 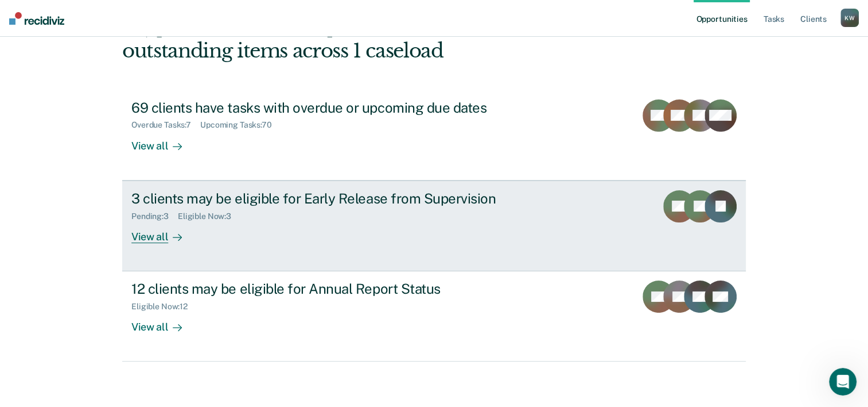 I want to click on div: 3 clients may be eligible for Early Release from Supervision, so click(x=333, y=198).